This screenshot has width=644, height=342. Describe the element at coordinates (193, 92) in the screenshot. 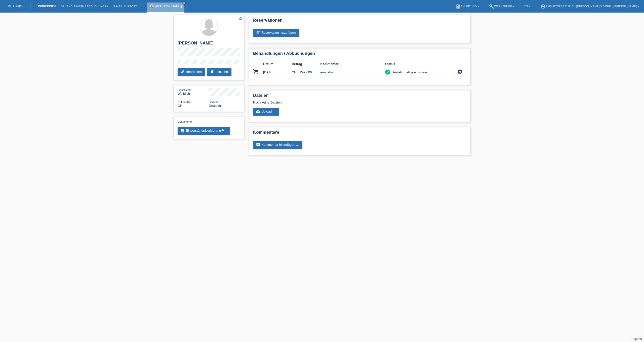

I see `div: Weiblich` at that location.